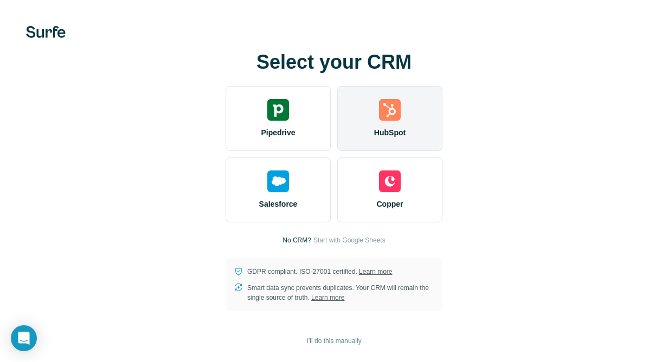 The image size is (668, 362). I want to click on p: No CRM?, so click(296, 241).